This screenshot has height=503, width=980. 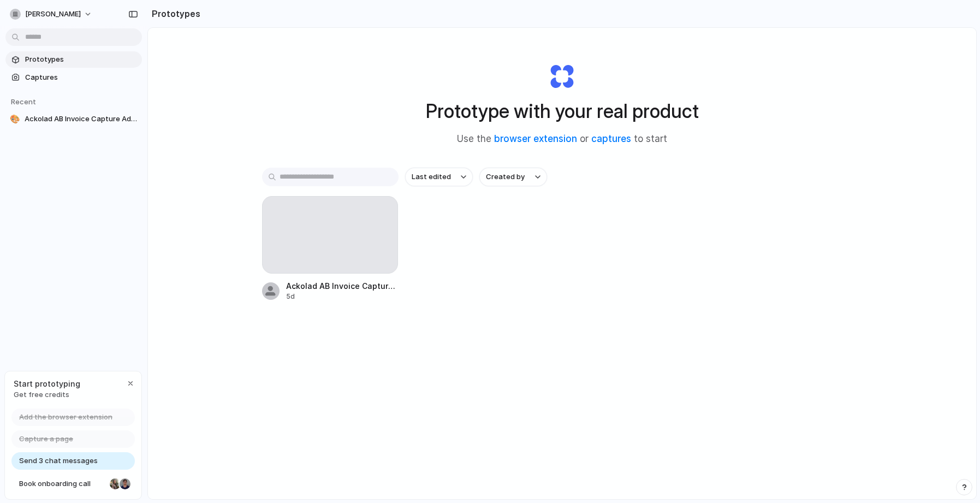 What do you see at coordinates (125, 484) in the screenshot?
I see `div: Christian Iacullo` at bounding box center [125, 484].